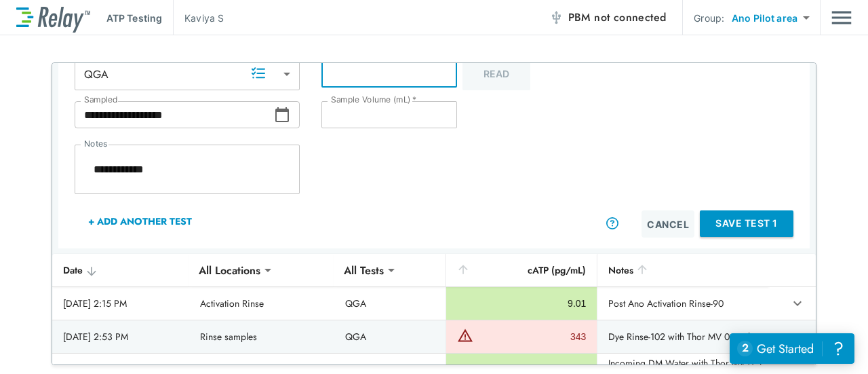 The image size is (868, 374). I want to click on input: Choose date, selected date is Aug 20, 2025, so click(175, 115).